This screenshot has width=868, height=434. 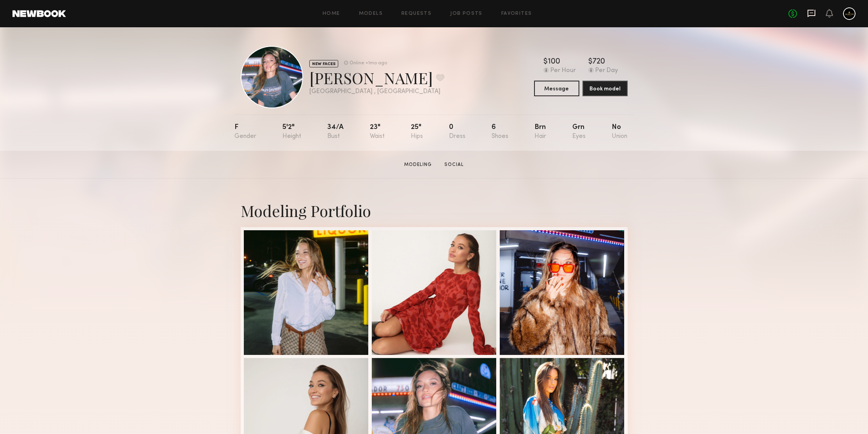 What do you see at coordinates (554, 62) in the screenshot?
I see `div: 100` at bounding box center [554, 62].